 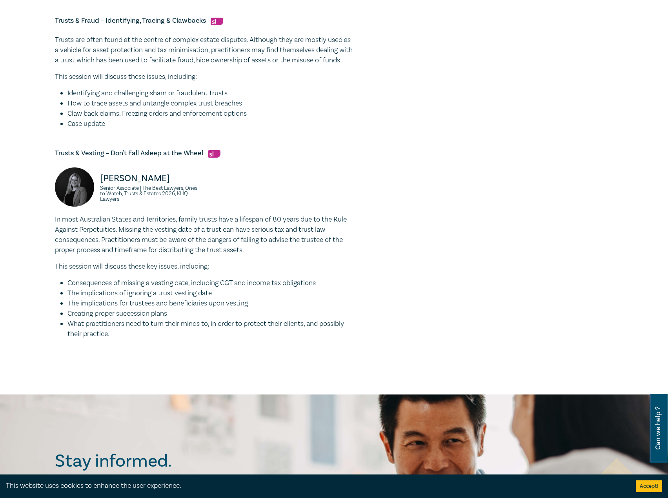 I want to click on li: Creating proper succession plans, so click(x=210, y=314).